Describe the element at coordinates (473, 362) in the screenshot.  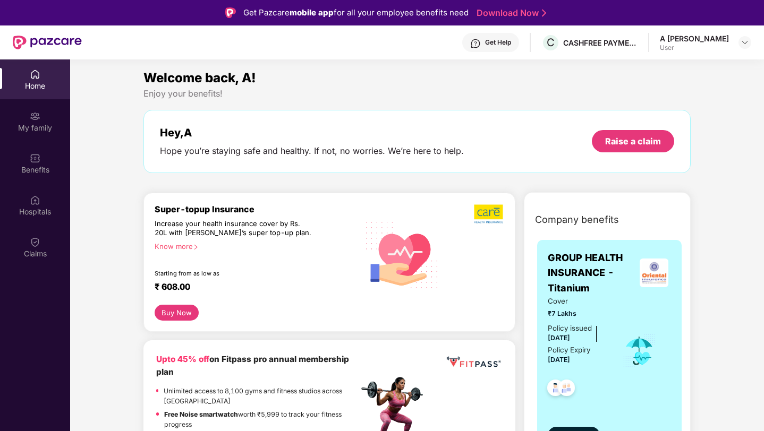
I see `img: fppp.png` at that location.